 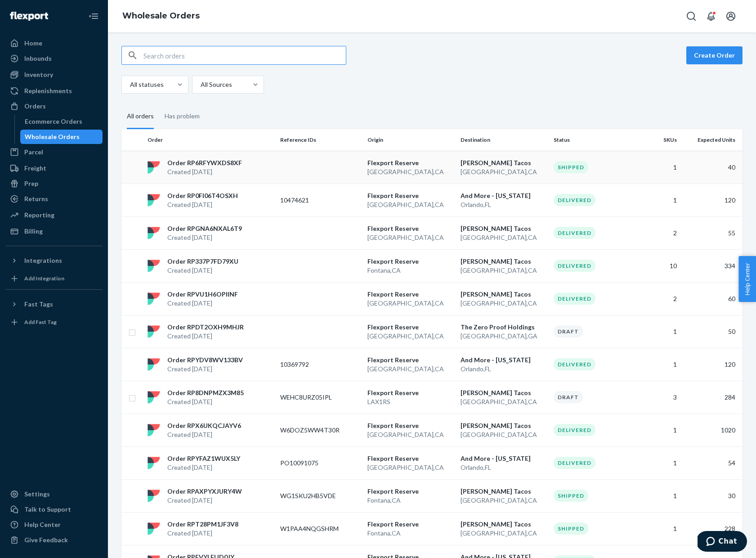 I want to click on div: Draft, so click(x=568, y=331).